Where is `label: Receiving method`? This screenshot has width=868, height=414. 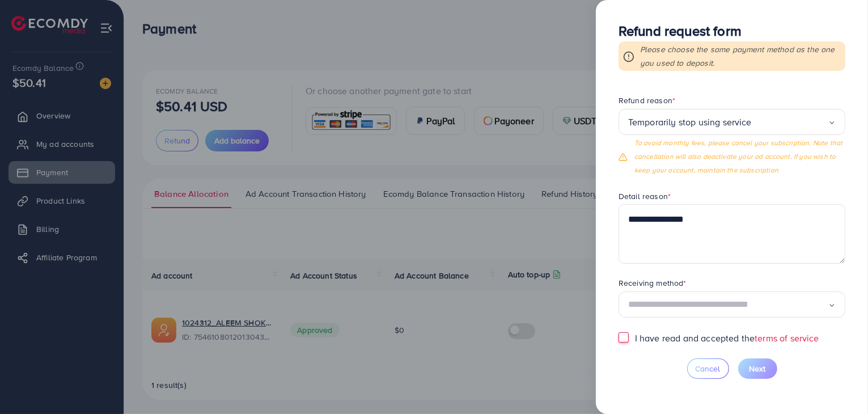 label: Receiving method is located at coordinates (652, 283).